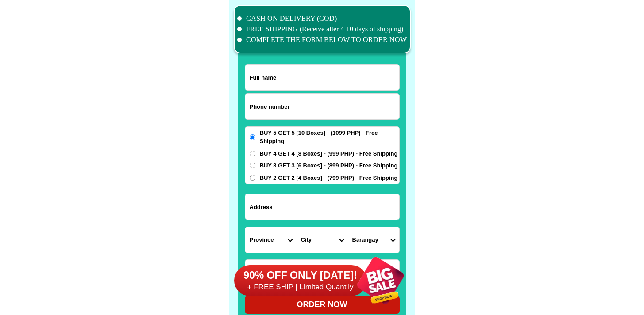 The width and height of the screenshot is (644, 315). What do you see at coordinates (322, 78) in the screenshot?
I see `input: Input full_name` at bounding box center [322, 78].